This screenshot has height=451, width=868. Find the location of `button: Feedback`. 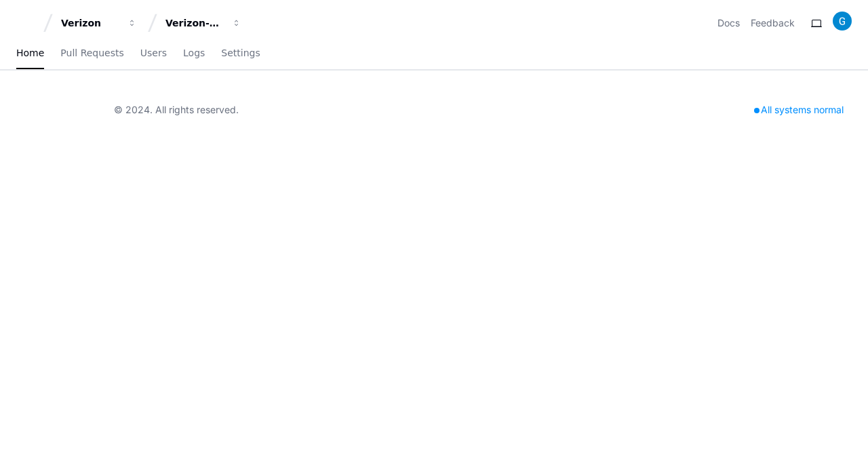

button: Feedback is located at coordinates (772, 23).